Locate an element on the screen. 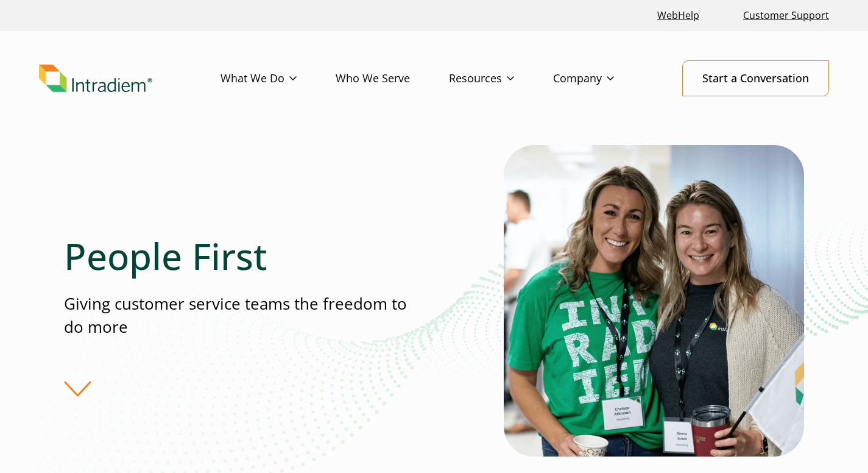 The image size is (868, 473). a: Who We Serve is located at coordinates (393, 79).